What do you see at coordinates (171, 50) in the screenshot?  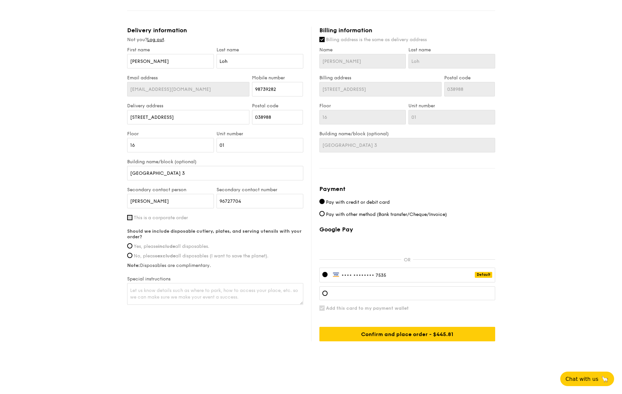 I see `label: First name` at bounding box center [171, 50].